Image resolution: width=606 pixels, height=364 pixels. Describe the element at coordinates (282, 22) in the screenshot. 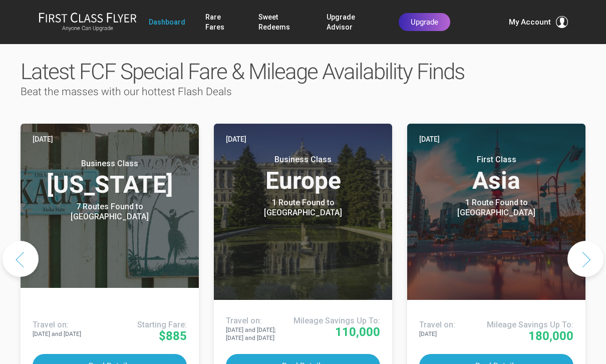

I see `a: Sweet Redeems` at that location.